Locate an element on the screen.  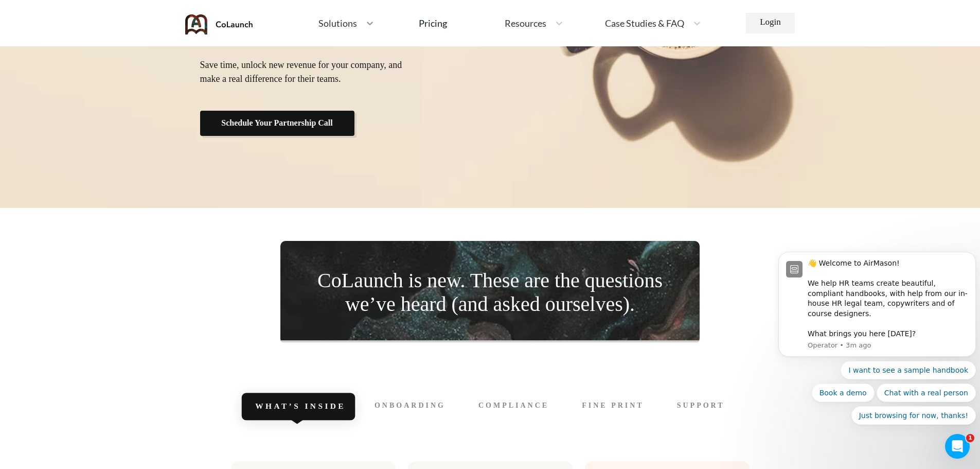
div: Message content is located at coordinates (114, 115).